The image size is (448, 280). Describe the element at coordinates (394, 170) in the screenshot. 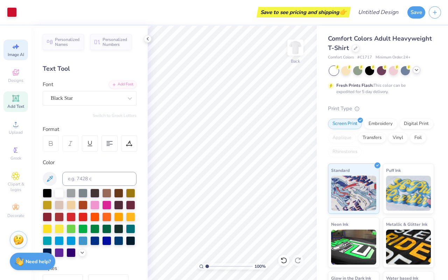

I see `span: Puff Ink` at that location.